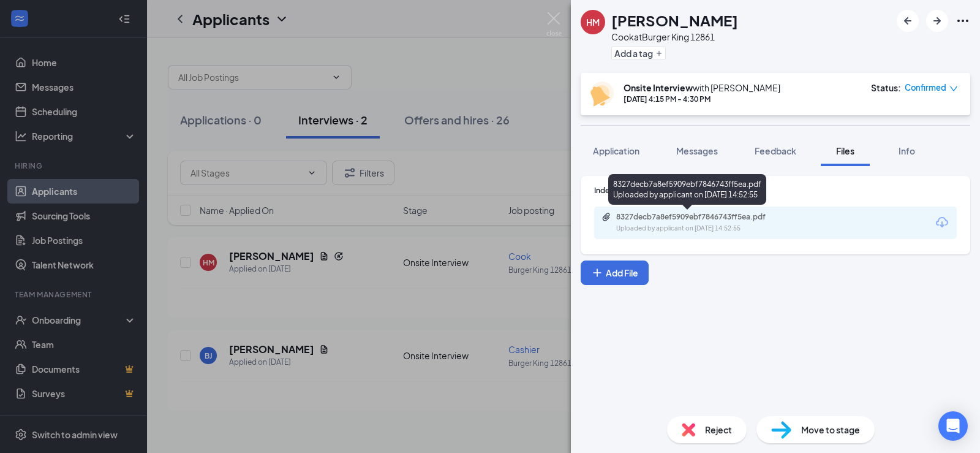 This screenshot has width=980, height=453. I want to click on div: Status :, so click(886, 87).